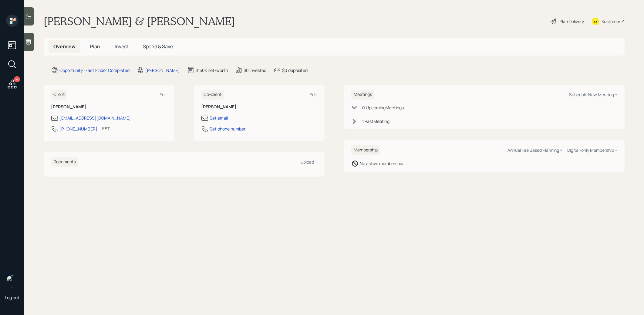  What do you see at coordinates (363, 94) in the screenshot?
I see `h6: Meetings` at bounding box center [363, 94].